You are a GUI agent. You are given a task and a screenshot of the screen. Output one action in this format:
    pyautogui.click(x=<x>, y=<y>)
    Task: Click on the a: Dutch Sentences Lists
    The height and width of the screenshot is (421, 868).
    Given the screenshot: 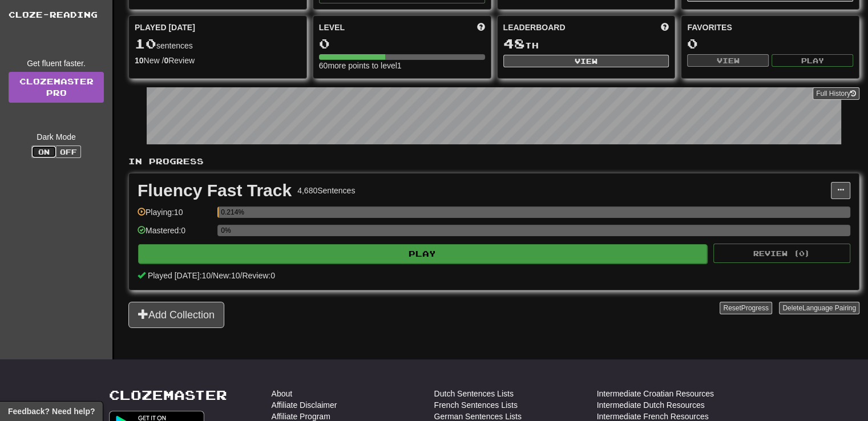 What is the action you would take?
    pyautogui.click(x=474, y=393)
    